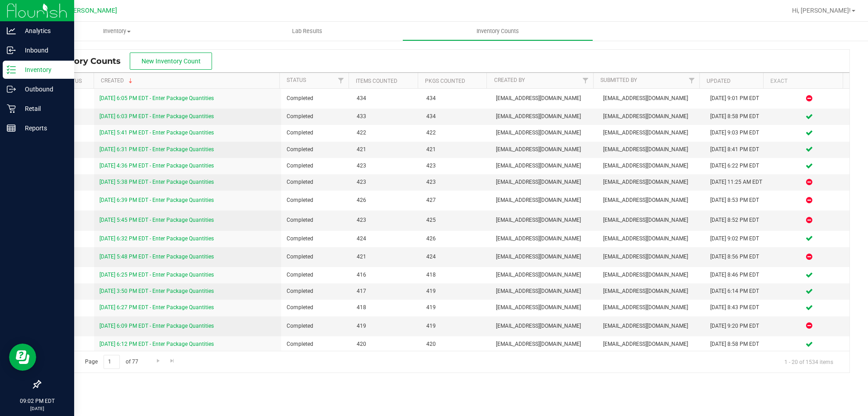  What do you see at coordinates (43, 108) in the screenshot?
I see `p: Retail` at bounding box center [43, 108].